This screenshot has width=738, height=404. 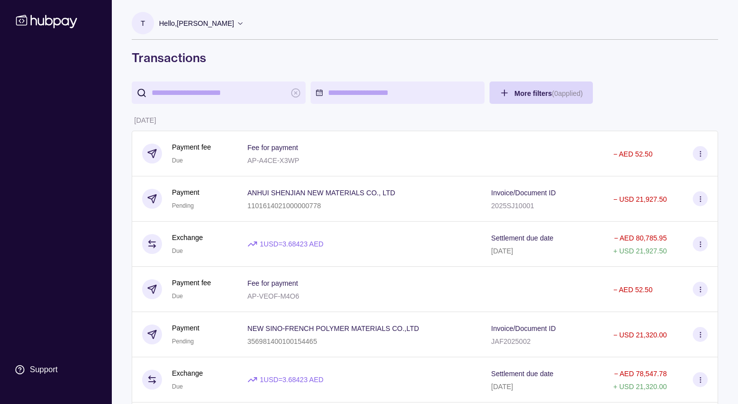 I want to click on p: ANHUI SHENJIAN NEW MATERIALS CO., LTD, so click(x=321, y=193).